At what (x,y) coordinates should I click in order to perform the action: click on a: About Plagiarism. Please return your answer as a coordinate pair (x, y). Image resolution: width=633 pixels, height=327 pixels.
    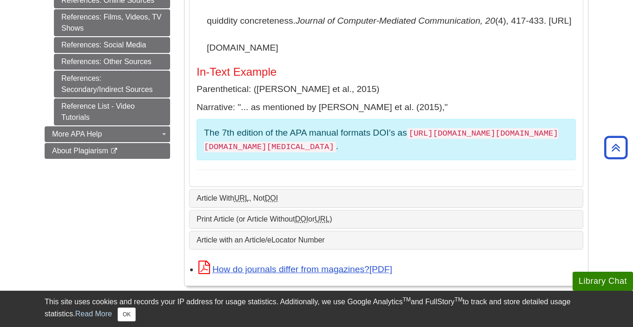
    Looking at the image, I should click on (107, 151).